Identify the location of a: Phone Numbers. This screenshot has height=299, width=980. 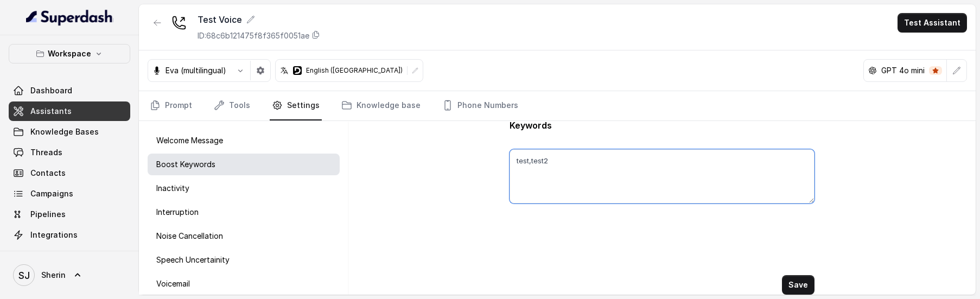
(480, 106).